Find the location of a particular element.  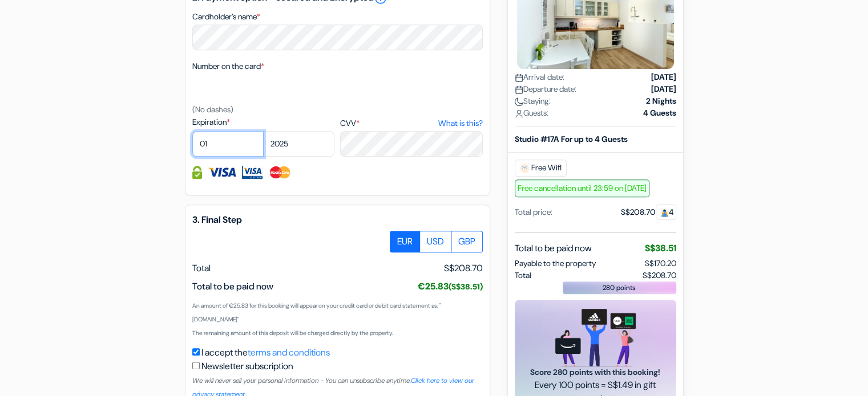

span: Departure date: is located at coordinates (545, 88).